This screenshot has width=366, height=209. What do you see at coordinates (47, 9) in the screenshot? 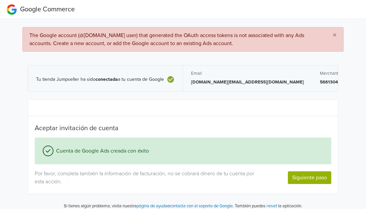
I see `span: Google Commerce` at bounding box center [47, 9].